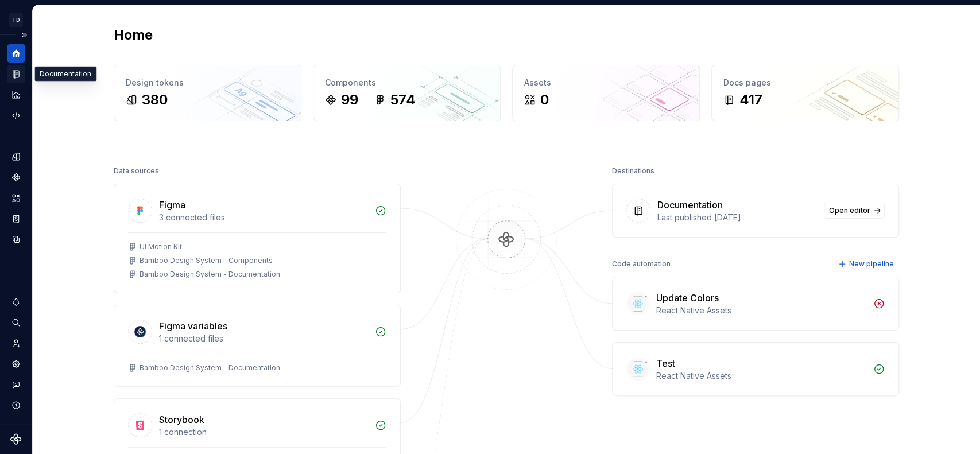 This screenshot has width=980, height=454. Describe the element at coordinates (751, 99) in the screenshot. I see `div: 417` at that location.